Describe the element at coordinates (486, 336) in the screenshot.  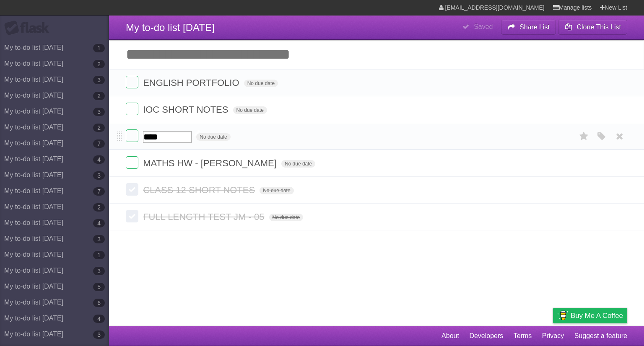
I see `a: Developers` at that location.